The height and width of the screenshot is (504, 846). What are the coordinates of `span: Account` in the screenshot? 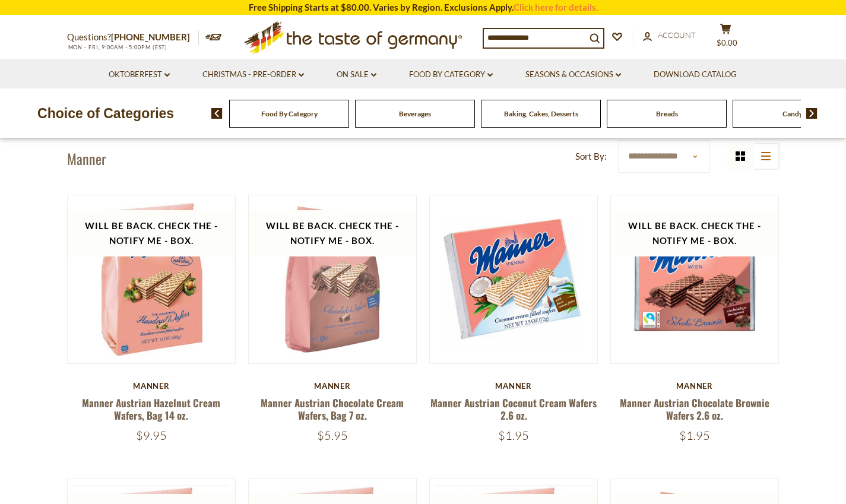 It's located at (677, 35).